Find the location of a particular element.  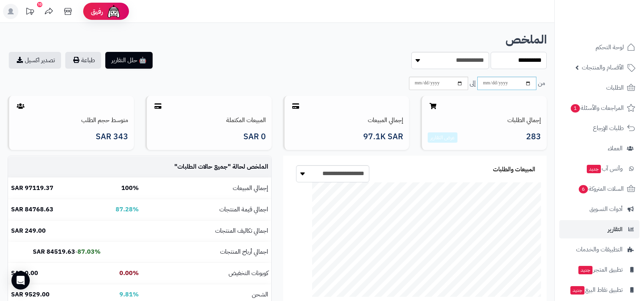

a: متوسط حجم الطلب is located at coordinates (105, 120).